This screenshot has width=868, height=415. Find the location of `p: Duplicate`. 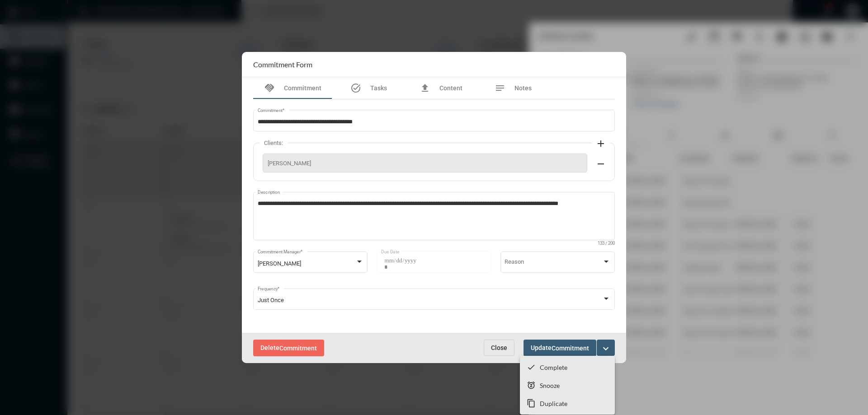

p: Duplicate is located at coordinates (553, 403).